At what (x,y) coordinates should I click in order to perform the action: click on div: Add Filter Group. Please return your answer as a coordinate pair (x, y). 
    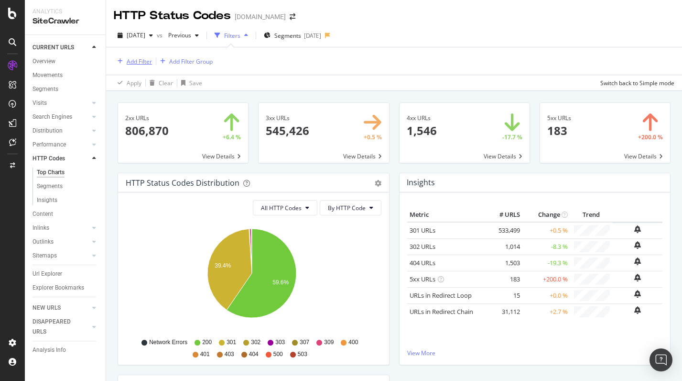
    Looking at the image, I should click on (191, 61).